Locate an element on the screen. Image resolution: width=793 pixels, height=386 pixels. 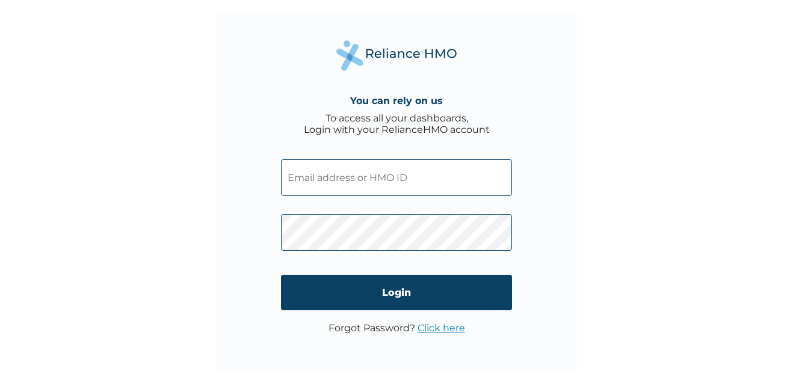
h4: You can rely on us is located at coordinates (397, 101).